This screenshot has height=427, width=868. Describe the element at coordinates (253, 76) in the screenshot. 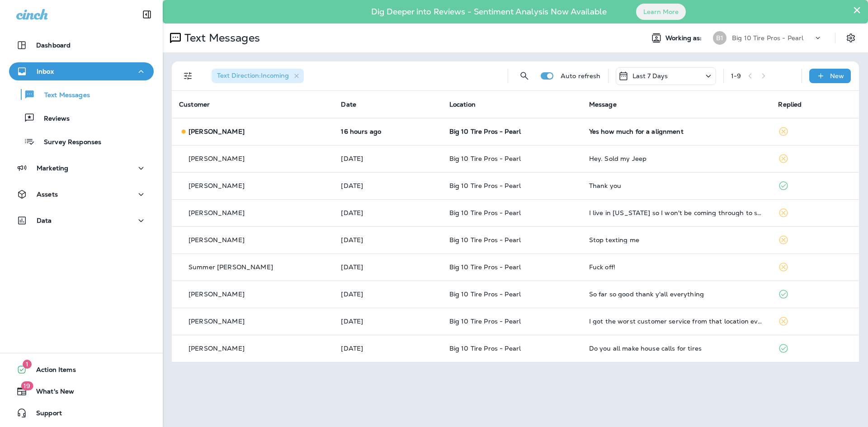

I see `span: Text Direction : Incoming` at that location.